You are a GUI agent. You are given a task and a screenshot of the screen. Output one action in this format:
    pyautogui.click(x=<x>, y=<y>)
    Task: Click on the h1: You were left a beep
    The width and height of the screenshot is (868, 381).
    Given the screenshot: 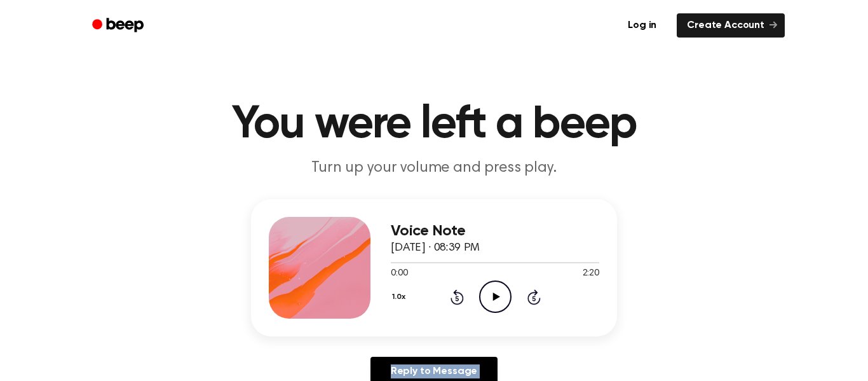 What is the action you would take?
    pyautogui.click(x=434, y=125)
    